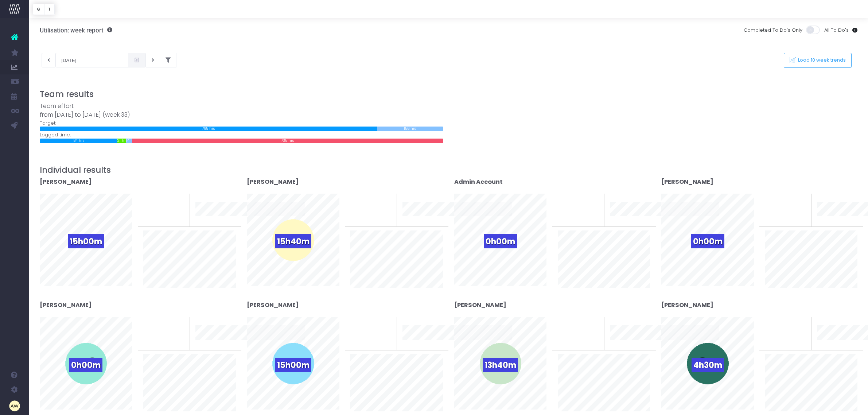  What do you see at coordinates (773, 30) in the screenshot?
I see `span: Completed To Do's Only` at bounding box center [773, 30].